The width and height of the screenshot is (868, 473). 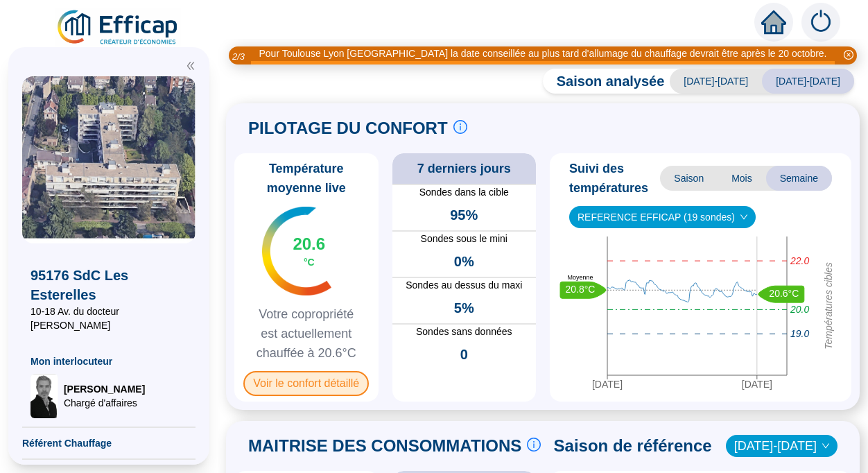 What do you see at coordinates (799, 310) in the screenshot?
I see `tspan: 20.0` at bounding box center [799, 310].